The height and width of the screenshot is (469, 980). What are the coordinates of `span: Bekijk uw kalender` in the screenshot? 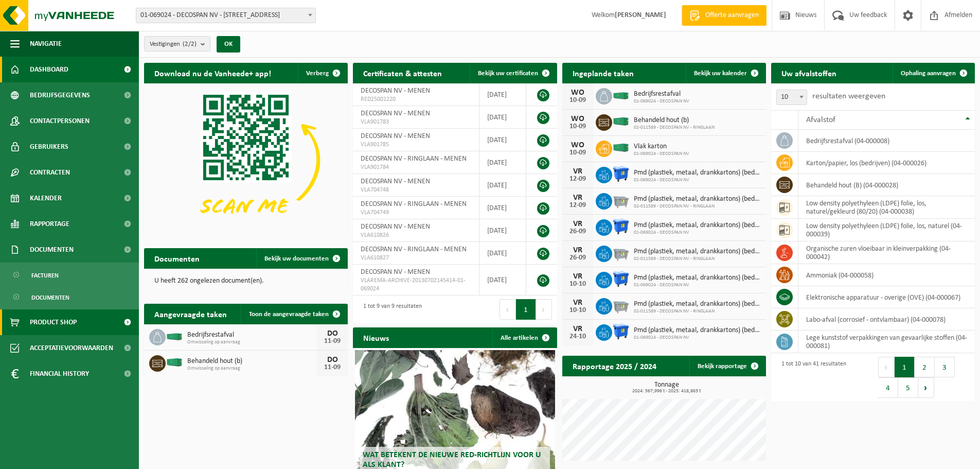 It's located at (720, 73).